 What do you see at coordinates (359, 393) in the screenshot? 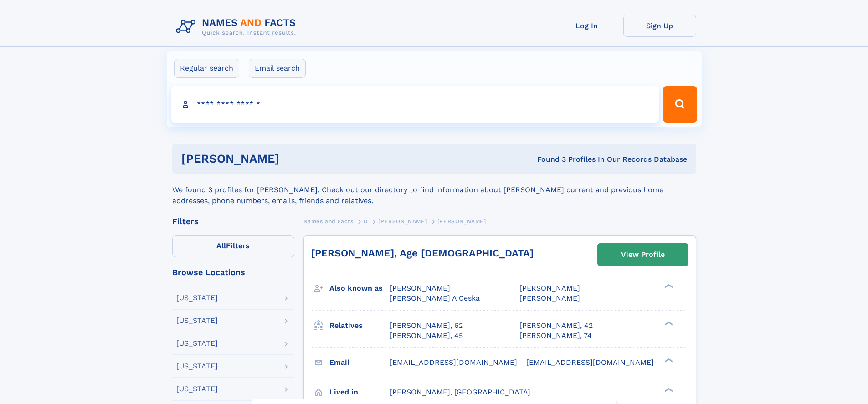
I see `h3: Lived in` at bounding box center [359, 393].